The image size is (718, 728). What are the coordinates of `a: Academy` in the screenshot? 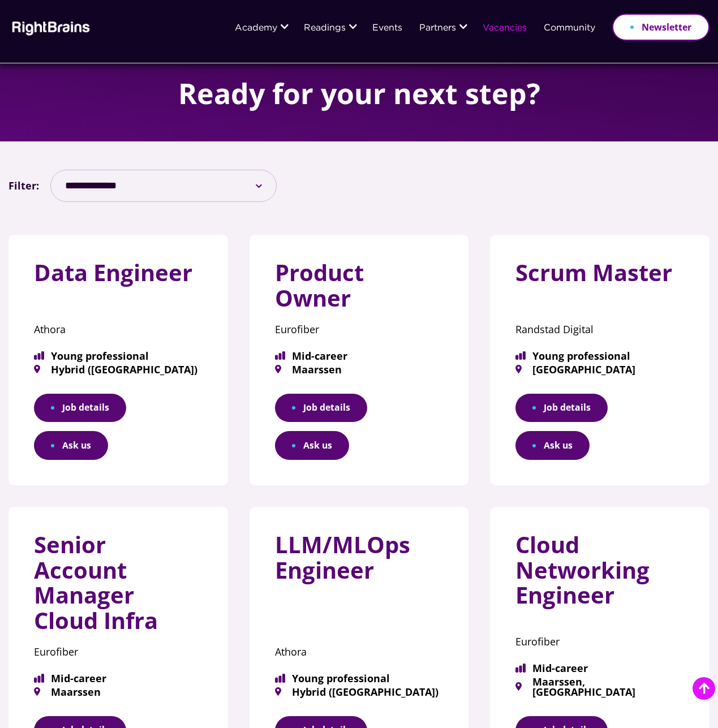 It's located at (256, 28).